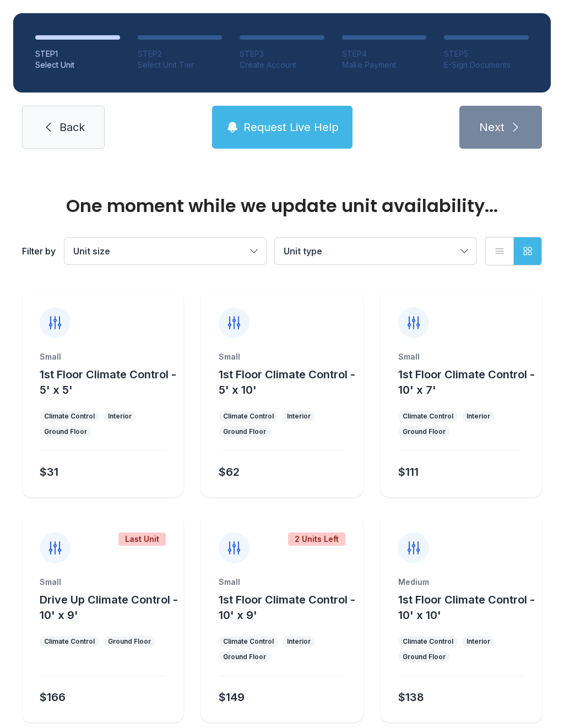 The width and height of the screenshot is (564, 728). What do you see at coordinates (39, 251) in the screenshot?
I see `div: Filter by` at bounding box center [39, 251].